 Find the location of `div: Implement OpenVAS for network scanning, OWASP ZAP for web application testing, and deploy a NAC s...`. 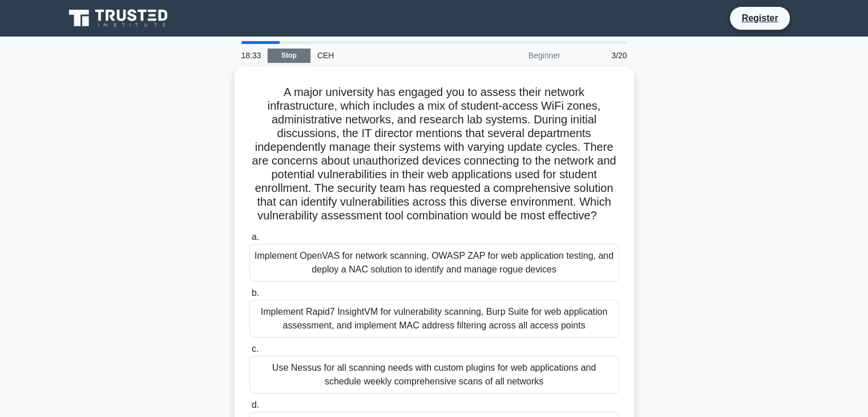

div: Implement OpenVAS for network scanning, OWASP ZAP for web application testing, and deploy a NAC s... is located at coordinates (434, 263).